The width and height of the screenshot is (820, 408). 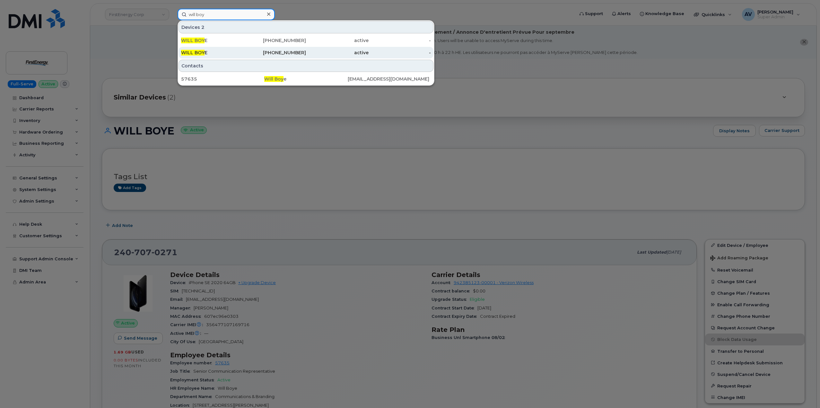 I want to click on div: Devices, so click(x=306, y=27).